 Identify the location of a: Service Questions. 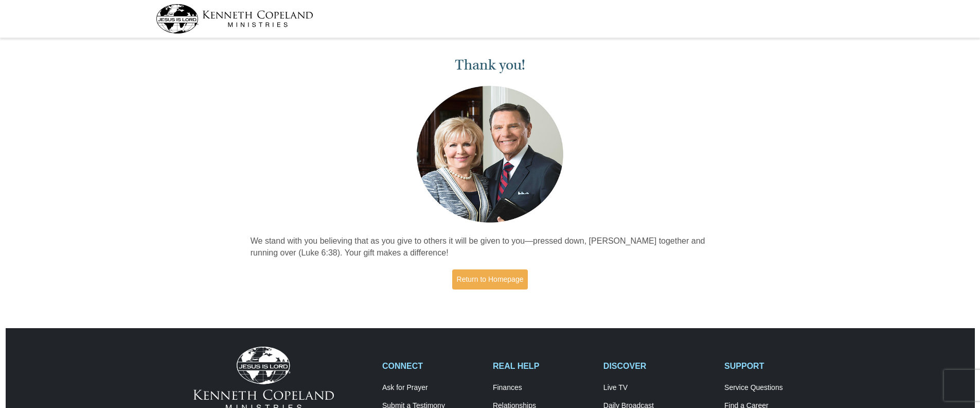
(774, 387).